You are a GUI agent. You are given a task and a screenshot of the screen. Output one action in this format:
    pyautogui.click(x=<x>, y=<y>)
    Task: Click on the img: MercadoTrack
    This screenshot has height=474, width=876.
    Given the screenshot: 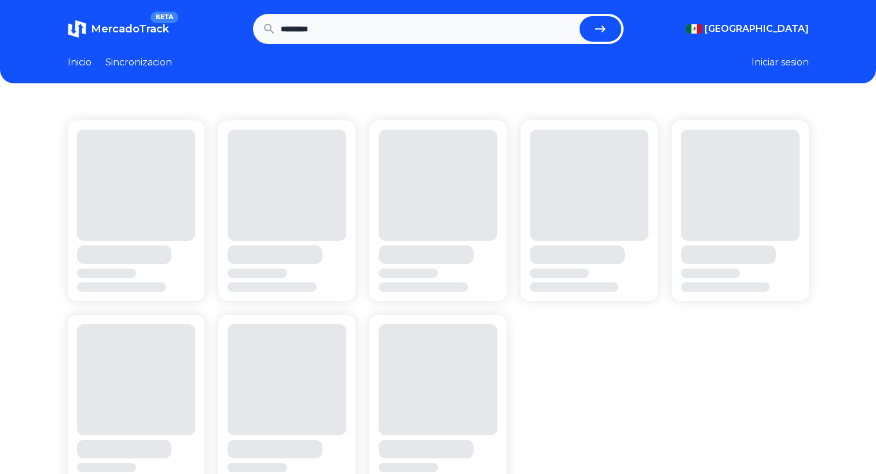 What is the action you would take?
    pyautogui.click(x=77, y=29)
    